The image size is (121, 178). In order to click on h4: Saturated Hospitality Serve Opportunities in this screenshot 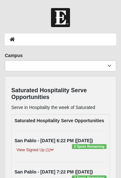, I will do `click(60, 94)`.